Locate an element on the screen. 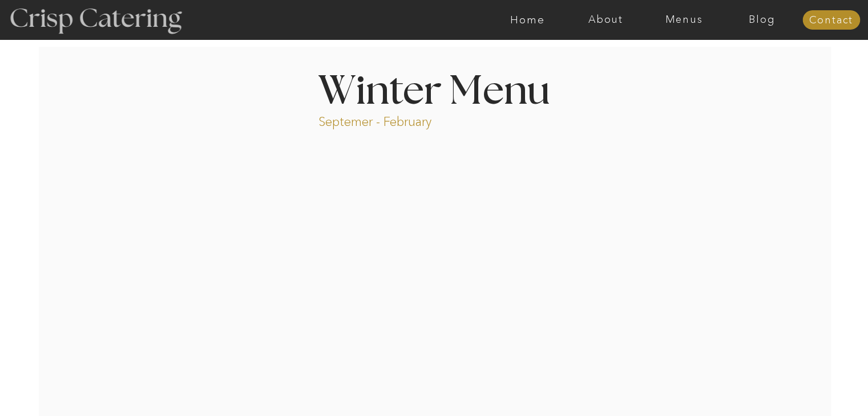 Image resolution: width=868 pixels, height=416 pixels. nav: Blog is located at coordinates (762, 20).